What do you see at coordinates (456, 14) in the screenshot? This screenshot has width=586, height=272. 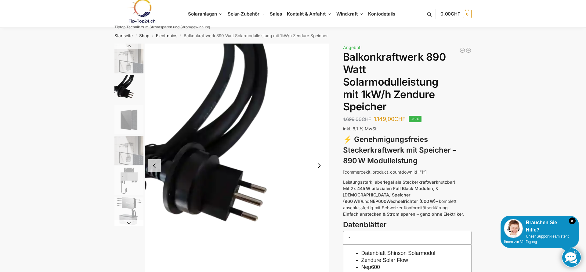 I see `a: 0,00CHF 0` at bounding box center [456, 14].